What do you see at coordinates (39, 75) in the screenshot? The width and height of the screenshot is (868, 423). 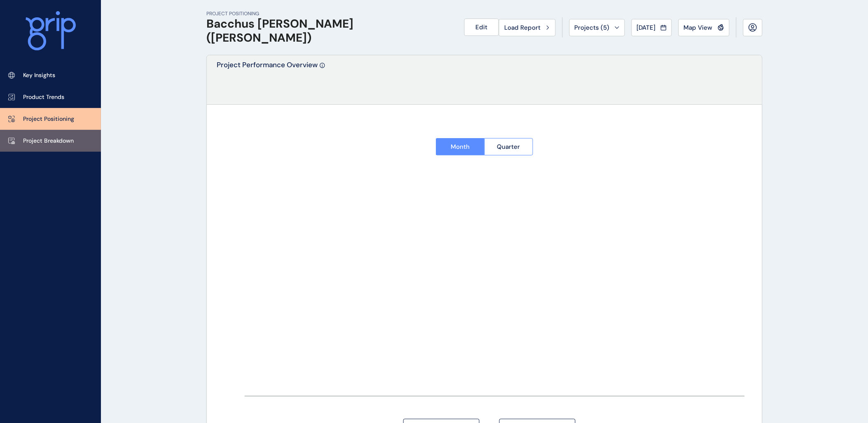 I see `p: Key Insights` at bounding box center [39, 75].